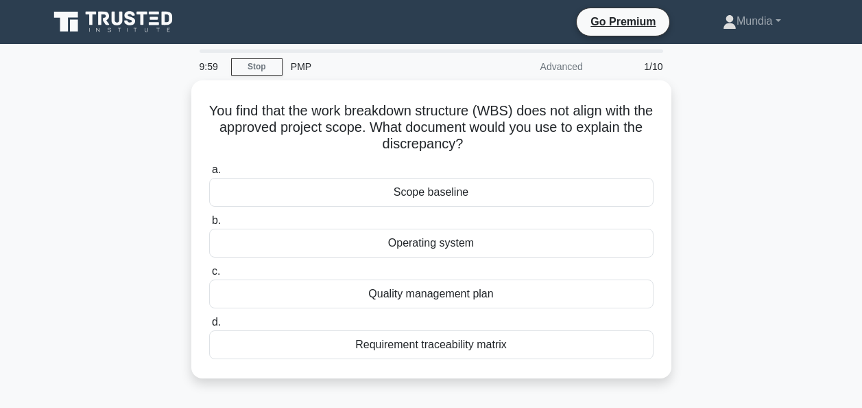 This screenshot has width=862, height=408. What do you see at coordinates (216, 270) in the screenshot?
I see `span: c.` at bounding box center [216, 270].